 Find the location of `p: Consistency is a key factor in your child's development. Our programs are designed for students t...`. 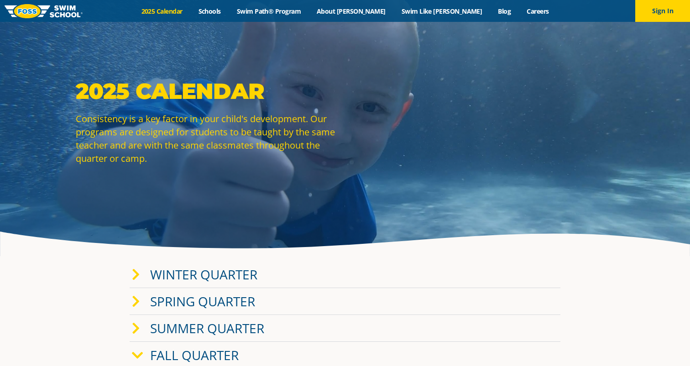

p: Consistency is a key factor in your child's development. Our programs are designed for students t... is located at coordinates (208, 139).